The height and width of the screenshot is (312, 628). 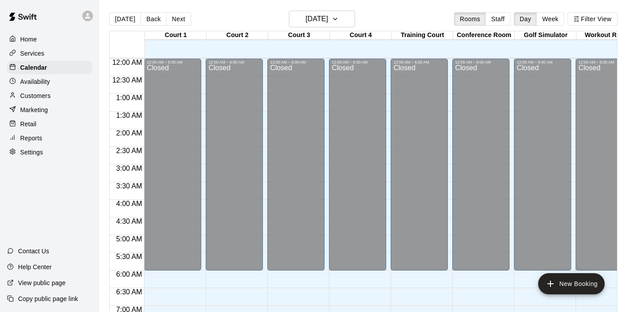 I want to click on p: Home, so click(x=29, y=39).